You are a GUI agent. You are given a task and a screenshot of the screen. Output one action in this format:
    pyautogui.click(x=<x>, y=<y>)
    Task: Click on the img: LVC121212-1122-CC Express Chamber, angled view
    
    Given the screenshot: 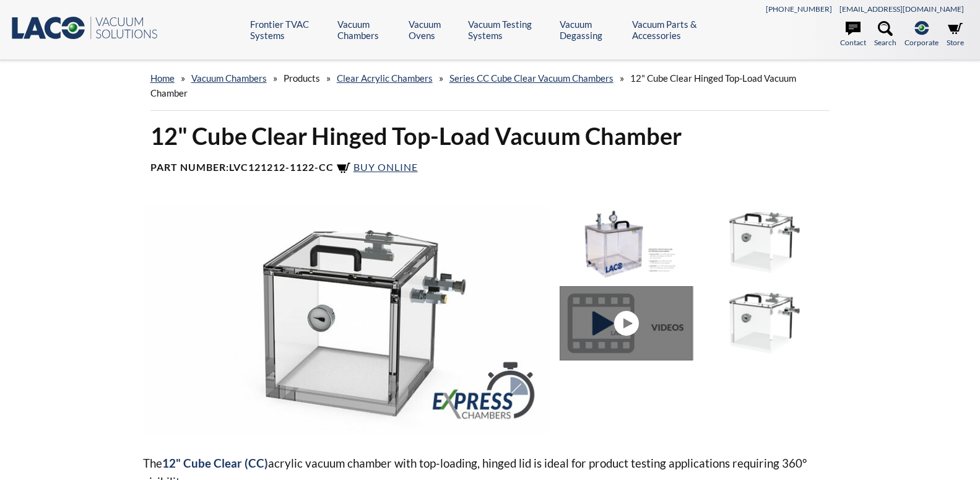 What is the action you would take?
    pyautogui.click(x=346, y=320)
    